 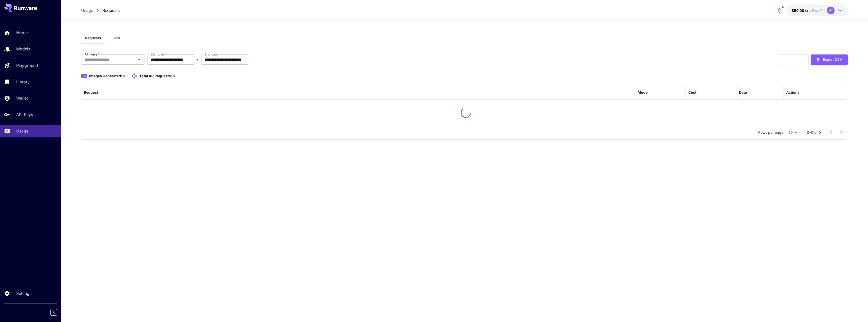 I want to click on p: Home, so click(x=22, y=33).